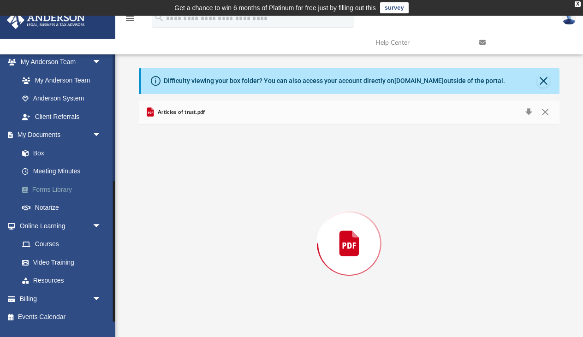 This screenshot has width=583, height=337. I want to click on span: Articles of trust.pdf, so click(180, 113).